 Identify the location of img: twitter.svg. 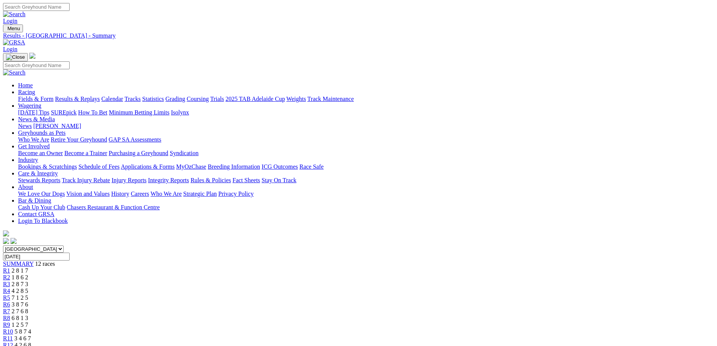
(14, 241).